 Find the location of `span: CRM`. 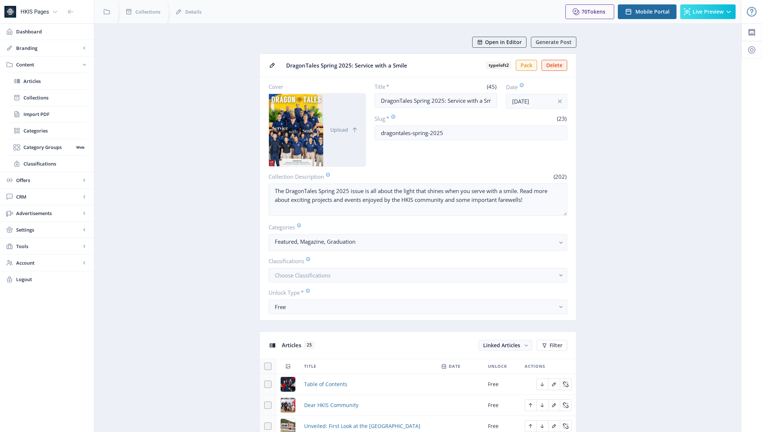

span: CRM is located at coordinates (48, 197).